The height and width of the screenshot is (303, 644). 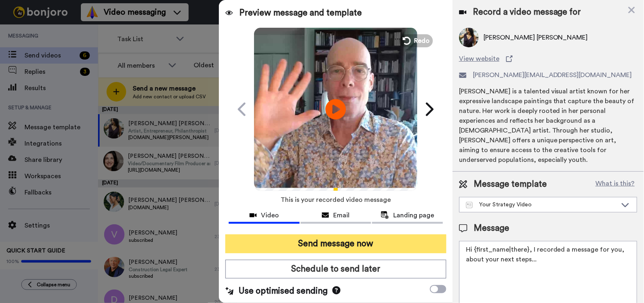 I want to click on button: Send message now, so click(x=336, y=244).